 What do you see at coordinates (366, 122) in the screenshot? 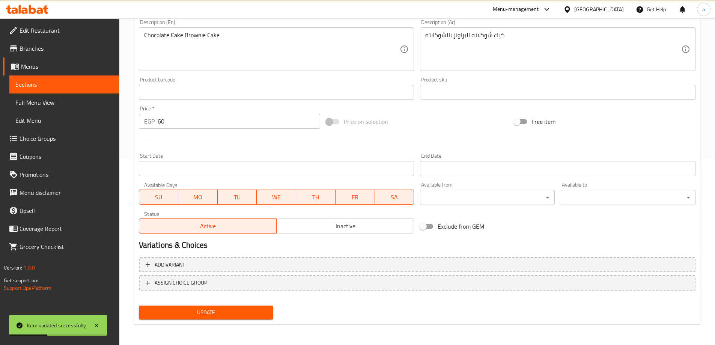
I see `span: Price on selection` at bounding box center [366, 122].